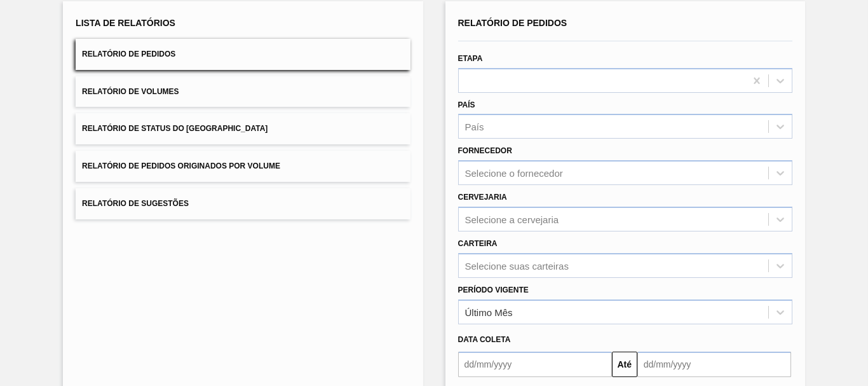  What do you see at coordinates (482, 197) in the screenshot?
I see `label: Cervejaria` at bounding box center [482, 197].